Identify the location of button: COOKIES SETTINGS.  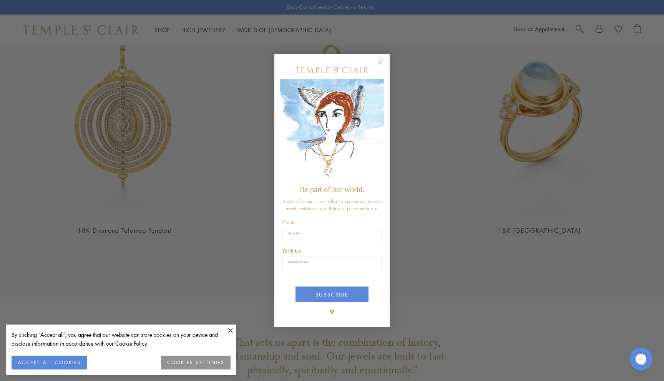
(196, 363).